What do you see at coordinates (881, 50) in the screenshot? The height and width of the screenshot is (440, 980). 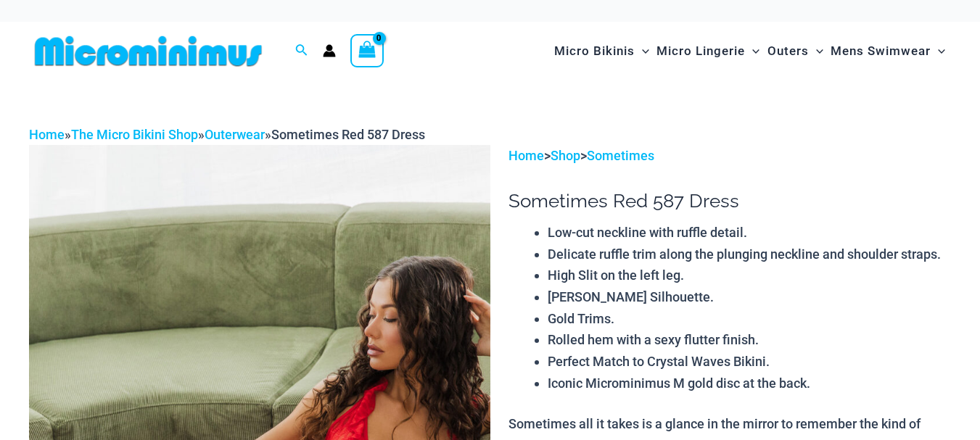 I see `span: Mens Swimwear` at bounding box center [881, 50].